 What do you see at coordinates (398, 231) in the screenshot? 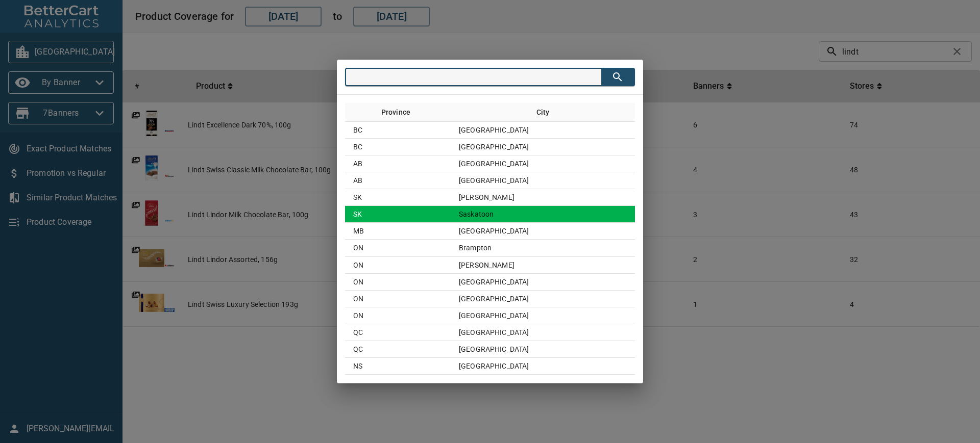
I see `td: MB` at bounding box center [398, 231].